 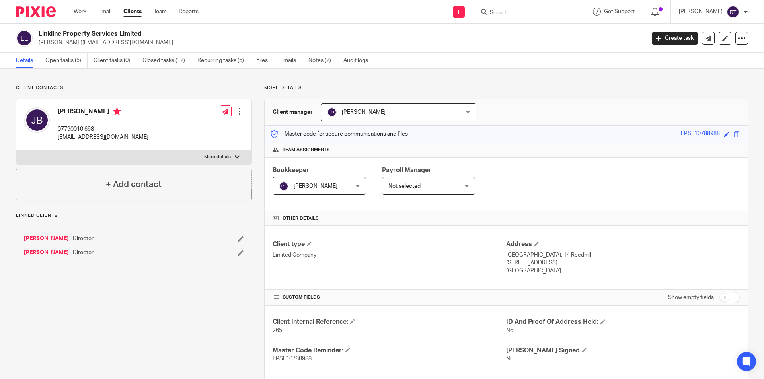 What do you see at coordinates (66, 61) in the screenshot?
I see `a: Open tasks (5)` at bounding box center [66, 61].